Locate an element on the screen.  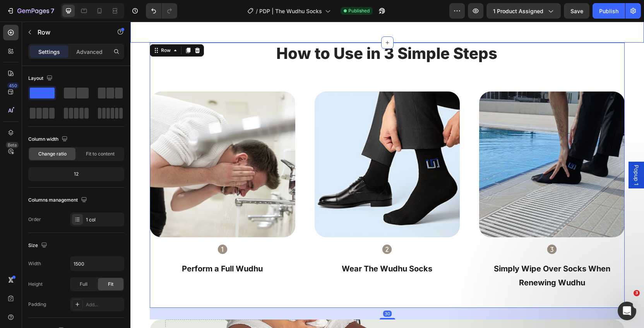
button: 7 is located at coordinates (31, 11).